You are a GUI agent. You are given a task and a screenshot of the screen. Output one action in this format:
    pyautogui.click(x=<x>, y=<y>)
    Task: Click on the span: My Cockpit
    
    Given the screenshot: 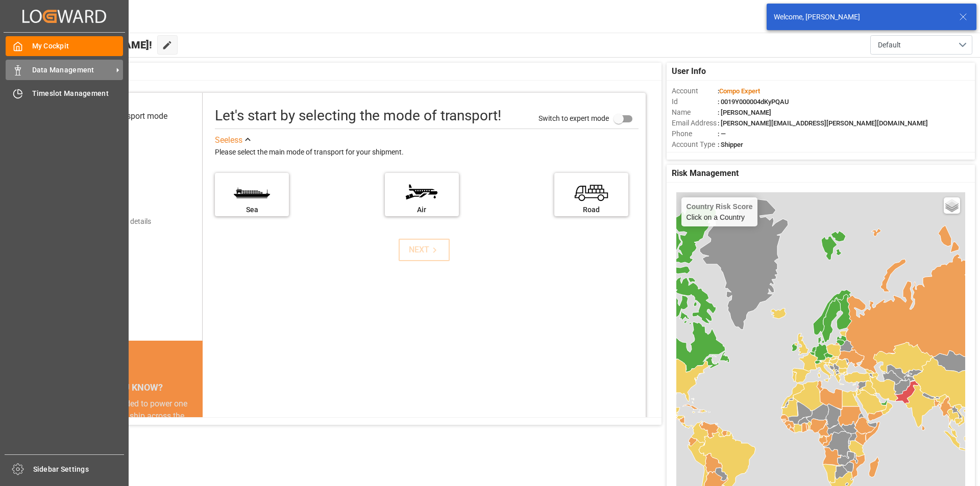 What is the action you would take?
    pyautogui.click(x=77, y=46)
    